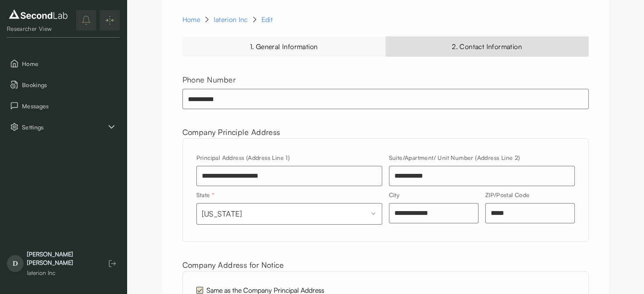 This screenshot has height=294, width=644. What do you see at coordinates (38, 14) in the screenshot?
I see `img: logo` at bounding box center [38, 14].